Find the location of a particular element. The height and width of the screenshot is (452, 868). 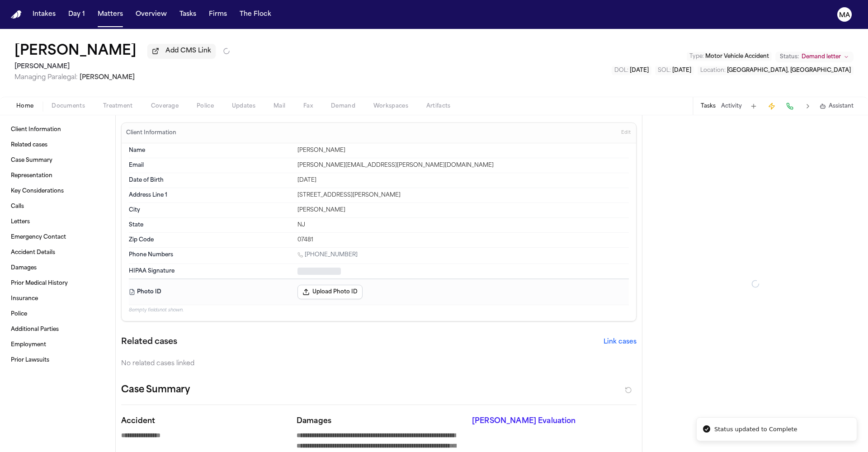

span: Fax is located at coordinates (308, 107).